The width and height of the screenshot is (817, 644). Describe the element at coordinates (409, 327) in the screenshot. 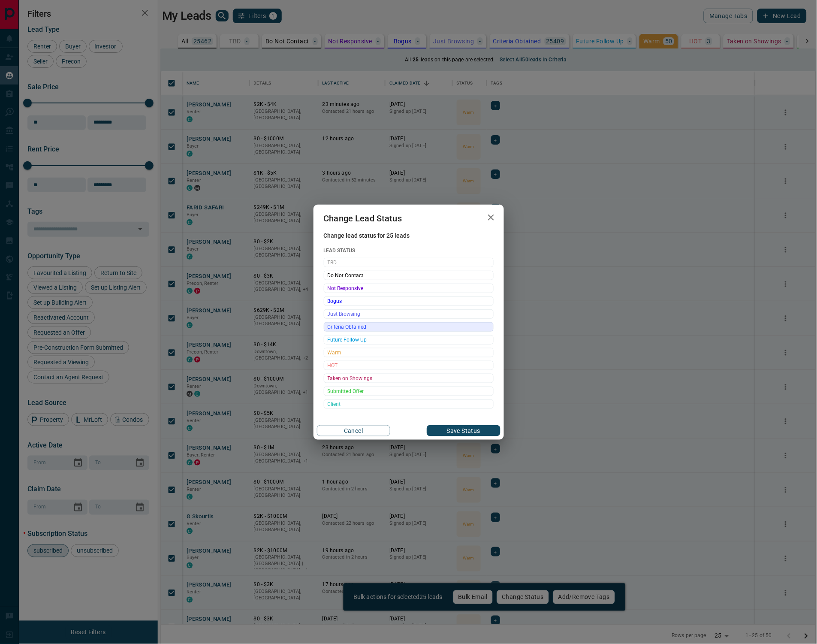

I see `span: Criteria Obtained` at that location.